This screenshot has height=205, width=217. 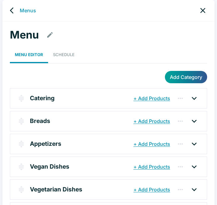 I want to click on button: Add Category, so click(x=186, y=77).